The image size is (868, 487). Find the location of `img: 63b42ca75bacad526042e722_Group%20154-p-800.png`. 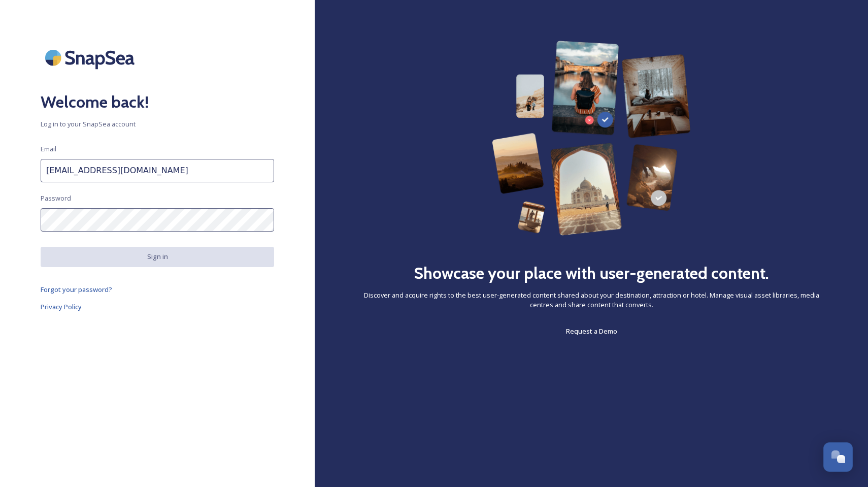

img: 63b42ca75bacad526042e722_Group%20154-p-800.png is located at coordinates (591, 138).